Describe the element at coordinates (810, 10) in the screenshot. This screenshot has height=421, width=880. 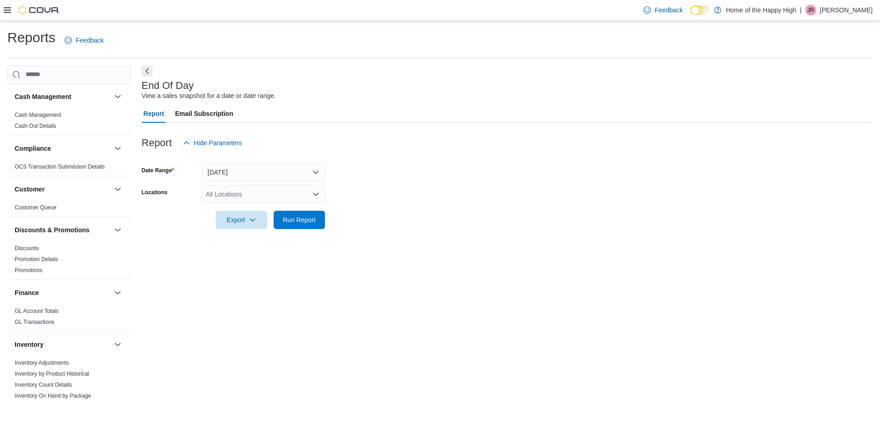
I see `span: JR` at that location.